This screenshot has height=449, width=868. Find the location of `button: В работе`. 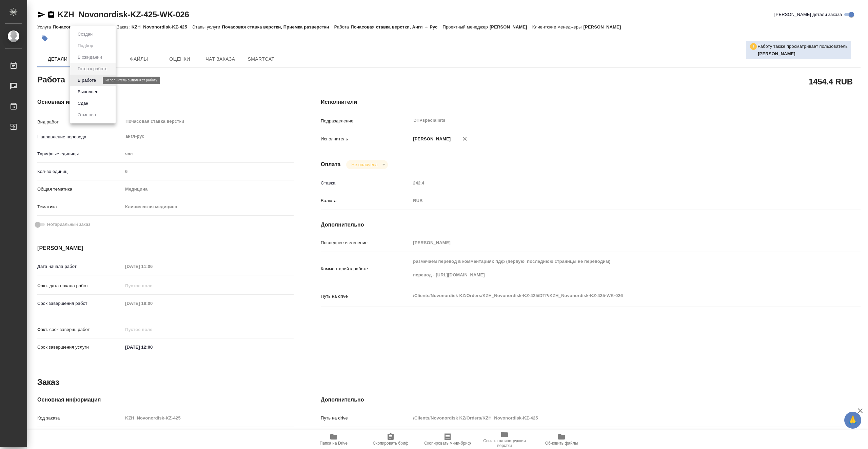

button: В работе is located at coordinates (87, 81).